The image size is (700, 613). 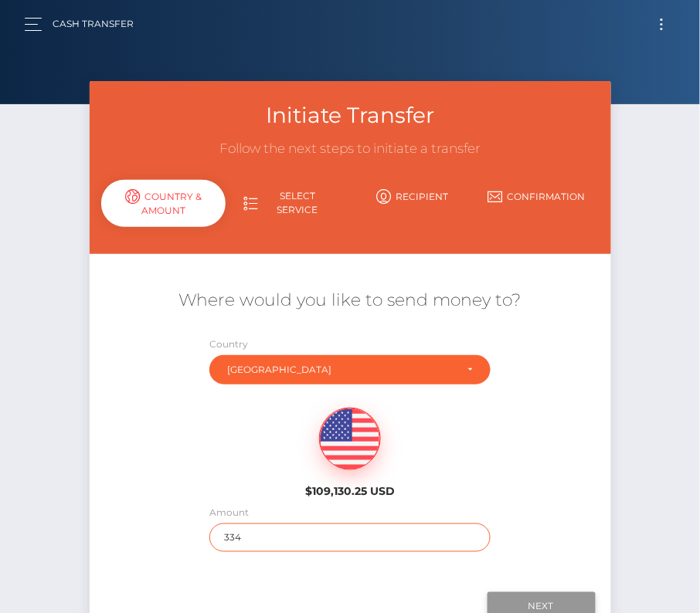 What do you see at coordinates (412, 196) in the screenshot?
I see `a: Recipient` at bounding box center [412, 196].